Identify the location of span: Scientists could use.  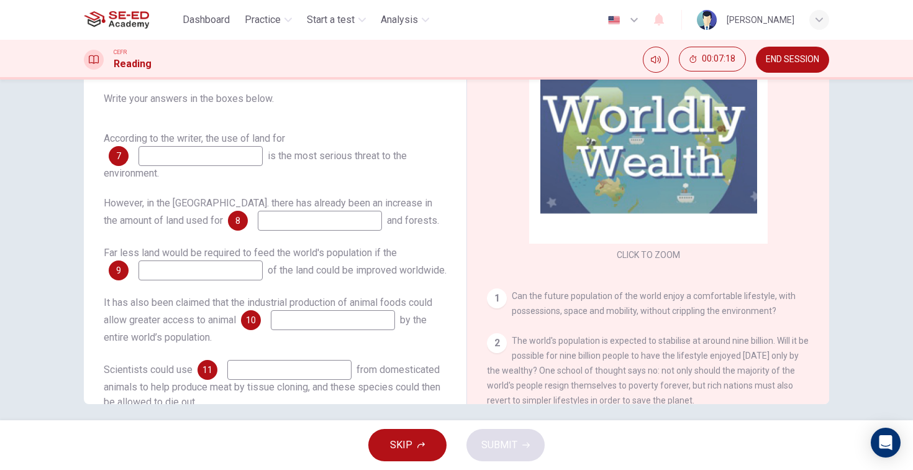
(148, 369).